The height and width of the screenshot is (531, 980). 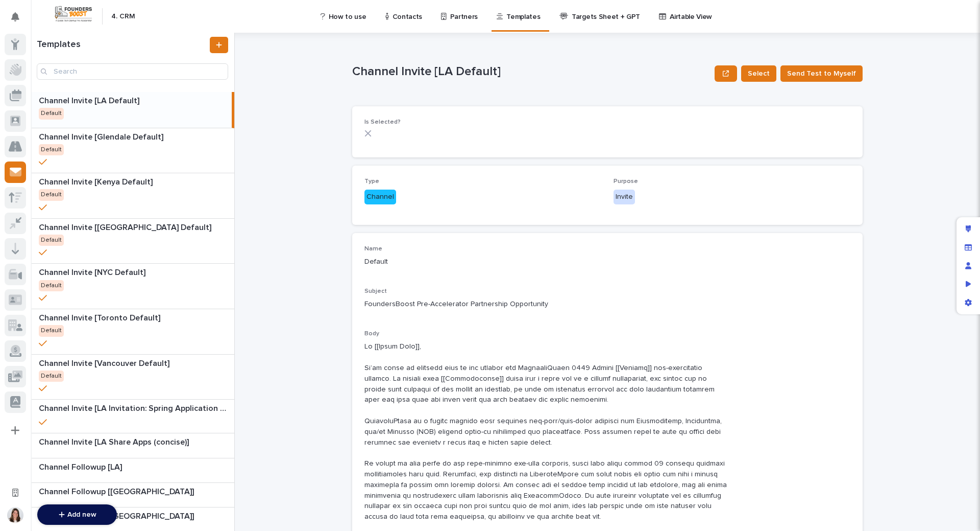 What do you see at coordinates (115, 441) in the screenshot?
I see `p: Channel Invite [LA Share Apps (concise)]` at bounding box center [115, 441].